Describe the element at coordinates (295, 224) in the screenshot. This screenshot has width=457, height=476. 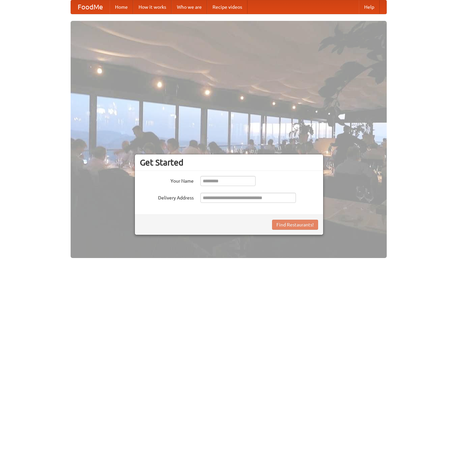
I see `button: Find Restaurants!` at that location.